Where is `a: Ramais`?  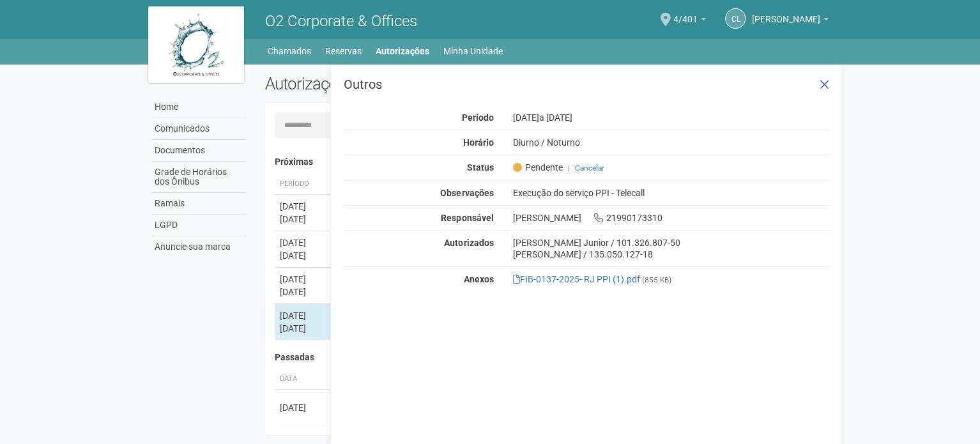 a: Ramais is located at coordinates (199, 204).